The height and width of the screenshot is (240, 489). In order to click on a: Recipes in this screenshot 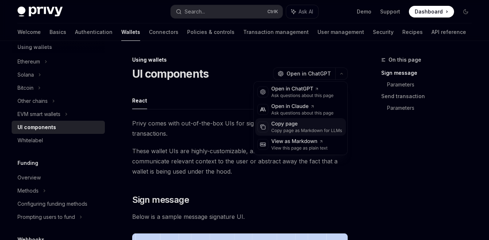, I will do `click(413, 32)`.